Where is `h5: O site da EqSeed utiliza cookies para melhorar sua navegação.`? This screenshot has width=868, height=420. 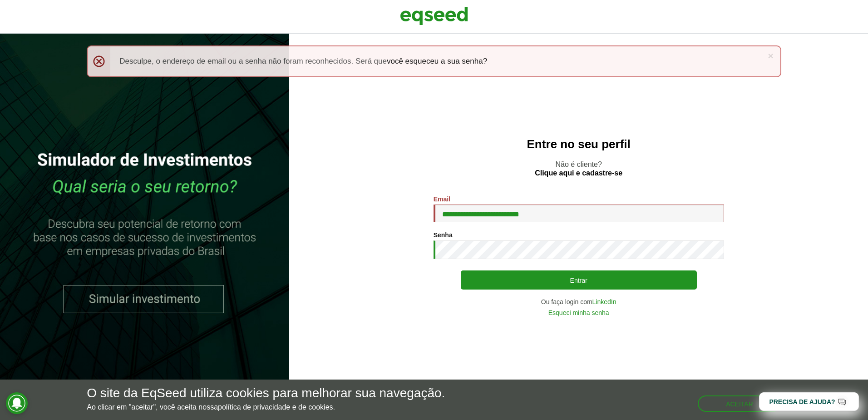
h5: O site da EqSeed utiliza cookies para melhorar sua navegação. is located at coordinates (266, 393).